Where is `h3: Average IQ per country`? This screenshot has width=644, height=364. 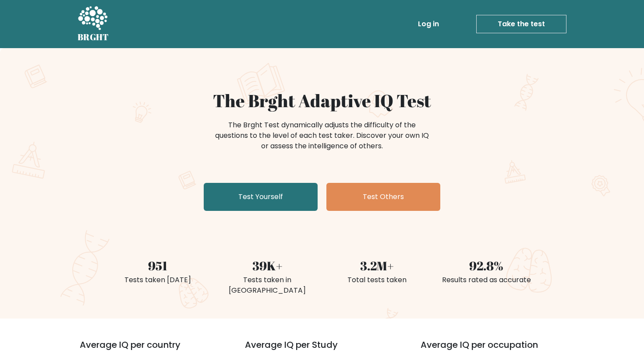
h3: Average IQ per country is located at coordinates (146, 350).